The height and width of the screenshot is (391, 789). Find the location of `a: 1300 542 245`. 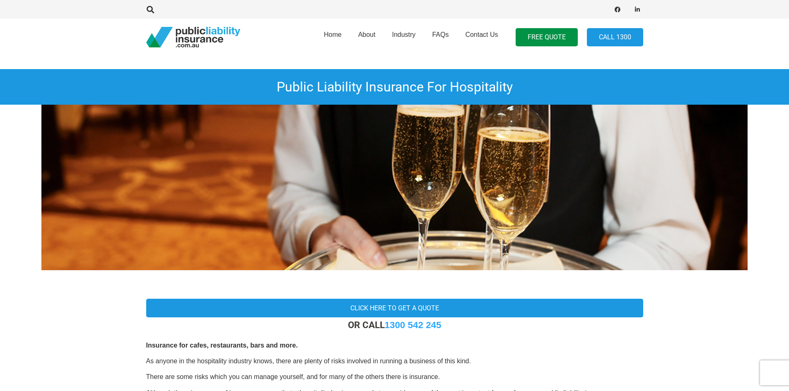

a: 1300 542 245 is located at coordinates (413, 325).